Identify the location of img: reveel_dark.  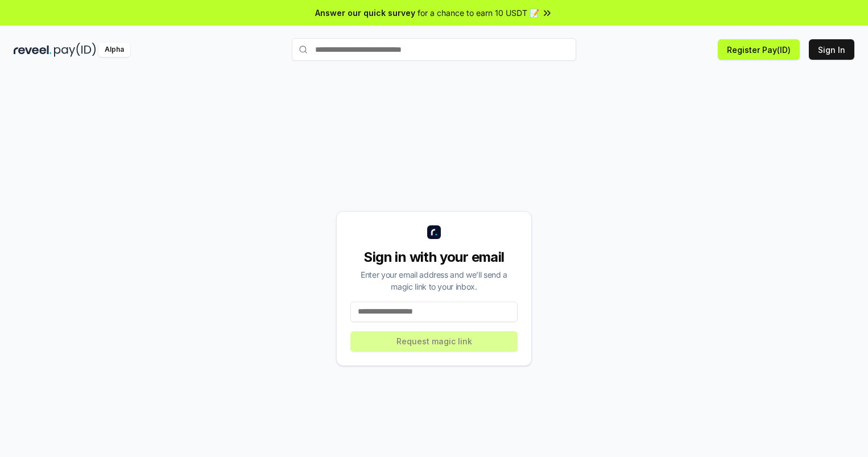
(32, 50).